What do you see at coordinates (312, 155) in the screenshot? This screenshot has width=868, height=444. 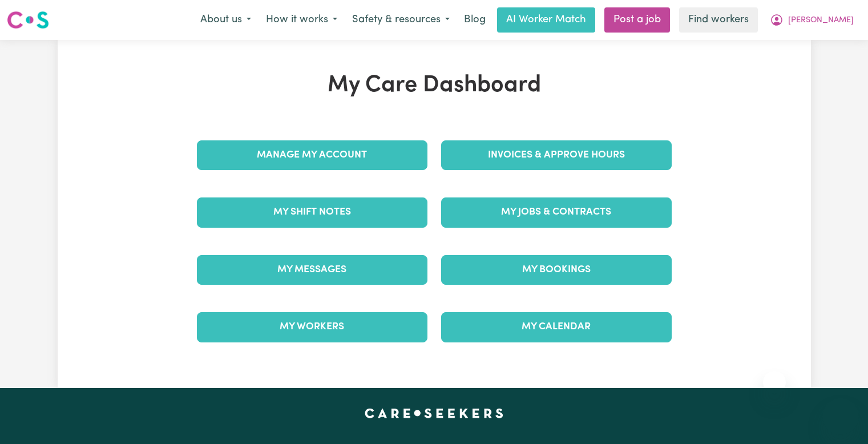 I see `a: Manage My Account` at bounding box center [312, 155].